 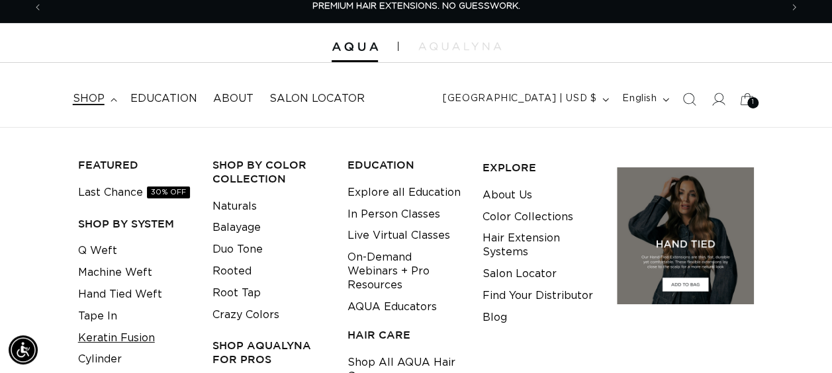 I want to click on a: About, so click(x=233, y=99).